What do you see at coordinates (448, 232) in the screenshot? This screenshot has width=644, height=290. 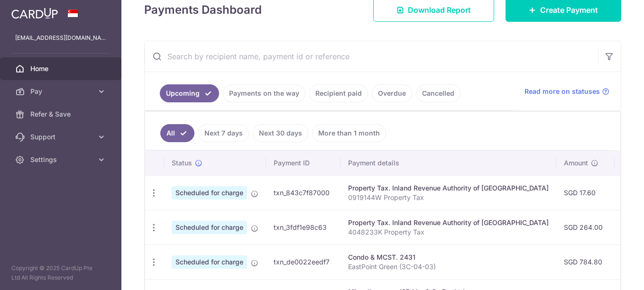 I see `p: 4048233K Property Tax` at bounding box center [448, 232].